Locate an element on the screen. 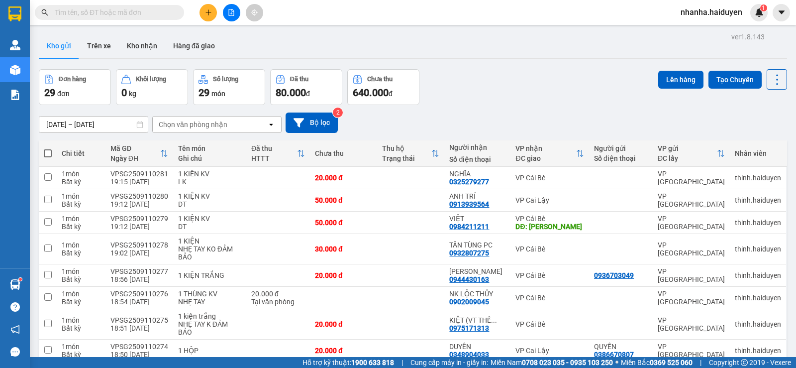  div: 0932807275 is located at coordinates (469, 253).